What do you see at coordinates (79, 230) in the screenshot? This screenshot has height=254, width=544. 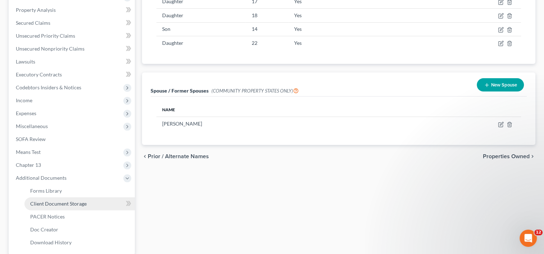 I see `a: Doc Creator` at bounding box center [79, 230].